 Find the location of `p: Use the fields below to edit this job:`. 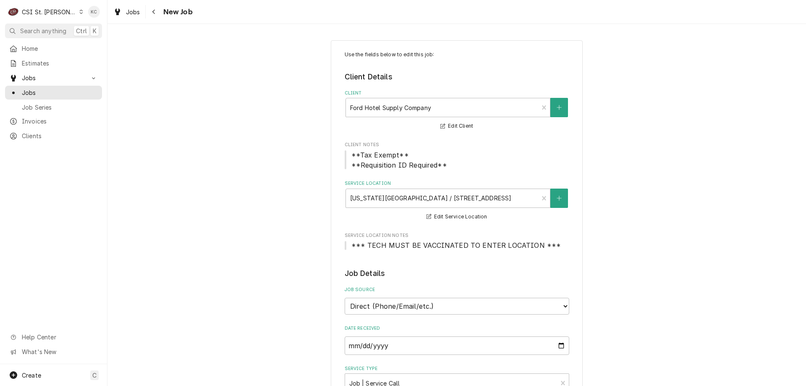

p: Use the fields below to edit this job: is located at coordinates (457, 55).